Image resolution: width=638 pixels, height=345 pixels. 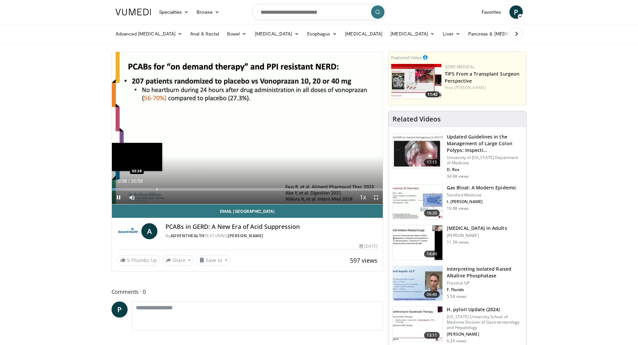 What do you see at coordinates (432, 162) in the screenshot?
I see `span: 17:15` at bounding box center [432, 162].